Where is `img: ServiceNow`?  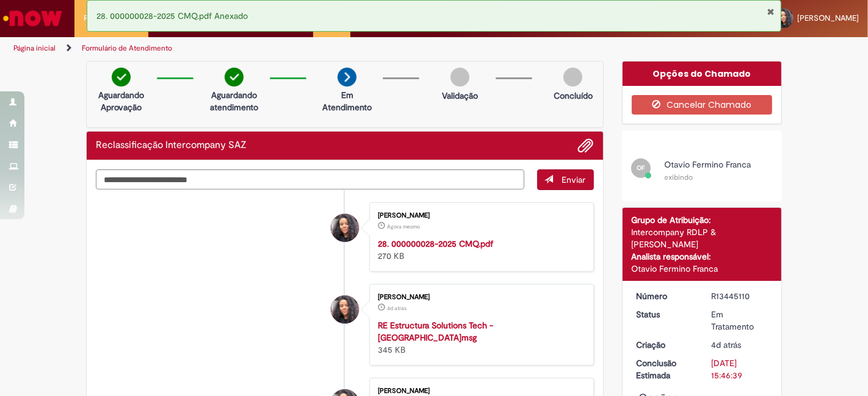 img: ServiceNow is located at coordinates (32, 19).